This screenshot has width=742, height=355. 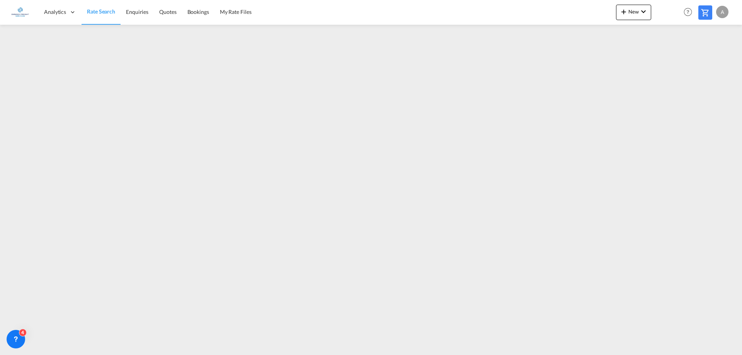 I want to click on span: Help, so click(x=688, y=12).